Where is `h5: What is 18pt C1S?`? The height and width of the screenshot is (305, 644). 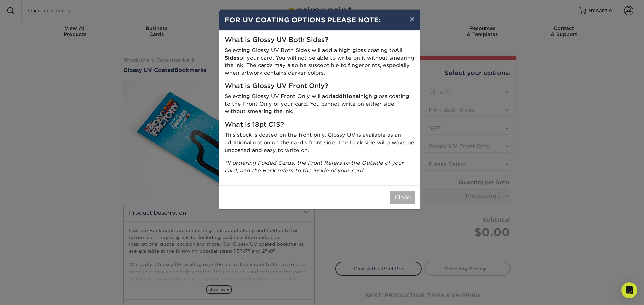 h5: What is 18pt C1S? is located at coordinates (320, 125).